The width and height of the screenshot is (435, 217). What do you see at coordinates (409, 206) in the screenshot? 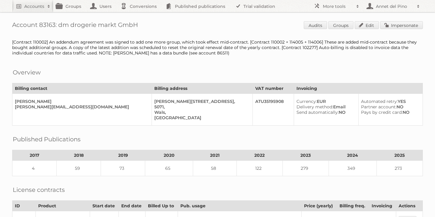
I see `th: Actions` at bounding box center [409, 206].